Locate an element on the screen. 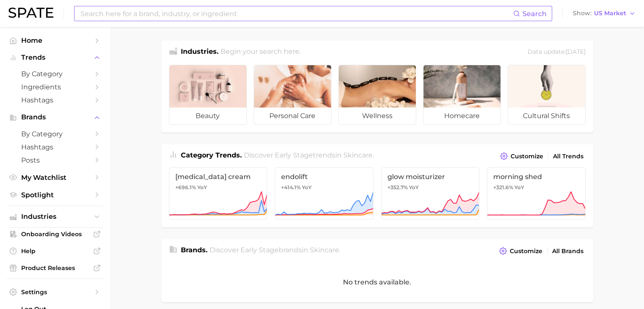  span: Settings is located at coordinates (55, 292).